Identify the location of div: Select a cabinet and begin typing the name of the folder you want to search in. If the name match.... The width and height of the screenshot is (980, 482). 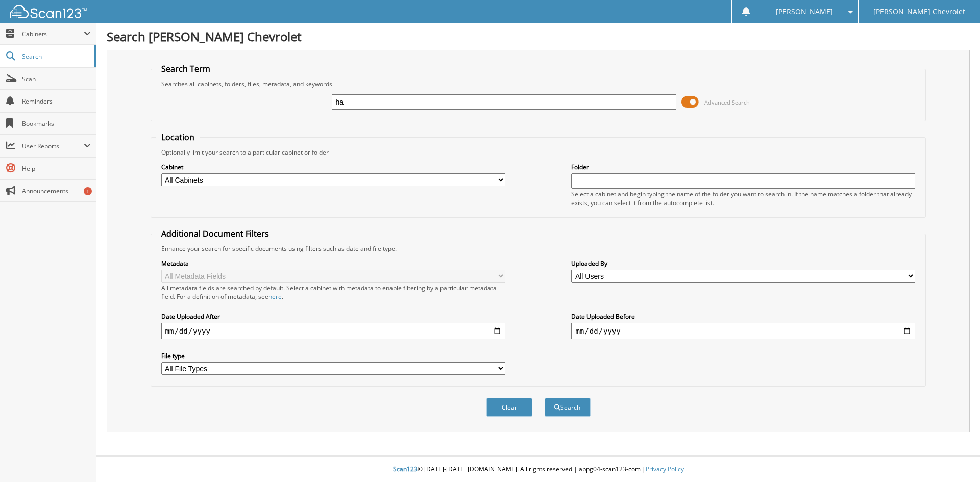
(742, 198).